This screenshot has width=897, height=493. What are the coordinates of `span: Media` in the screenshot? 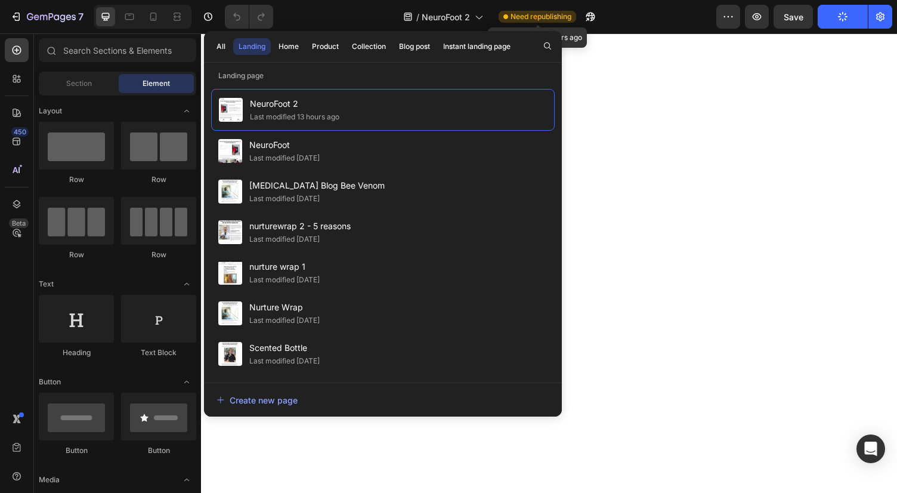 It's located at (49, 480).